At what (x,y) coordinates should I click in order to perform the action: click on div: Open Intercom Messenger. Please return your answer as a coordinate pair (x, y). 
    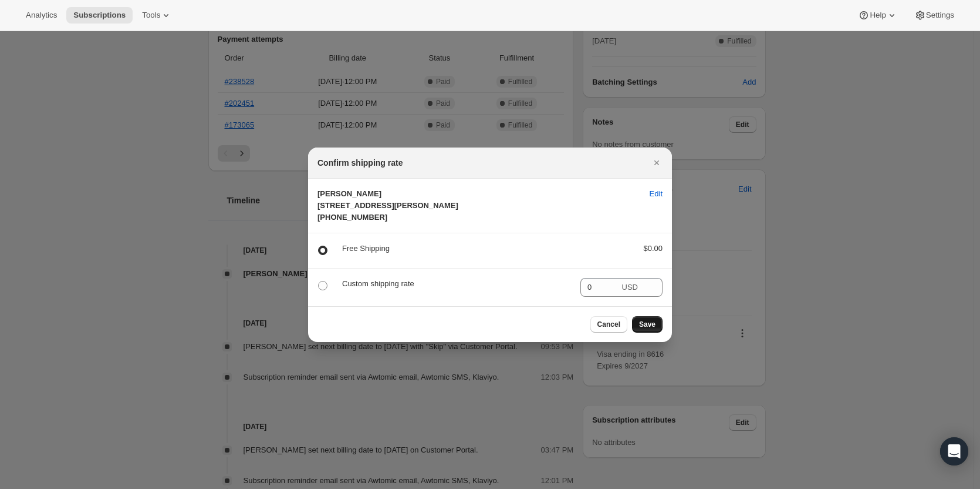
    Looking at the image, I should click on (955, 451).